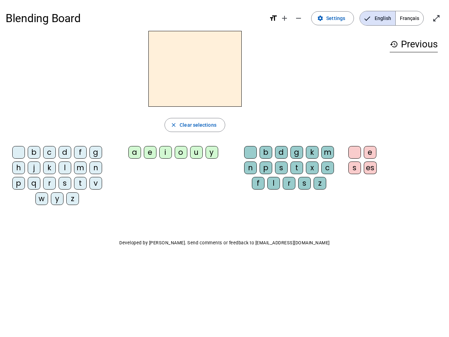 The width and height of the screenshot is (449, 337). I want to click on div: a, so click(135, 152).